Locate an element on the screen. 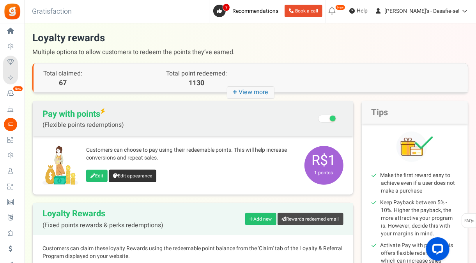 This screenshot has height=263, width=476. a: Help is located at coordinates (358, 11).